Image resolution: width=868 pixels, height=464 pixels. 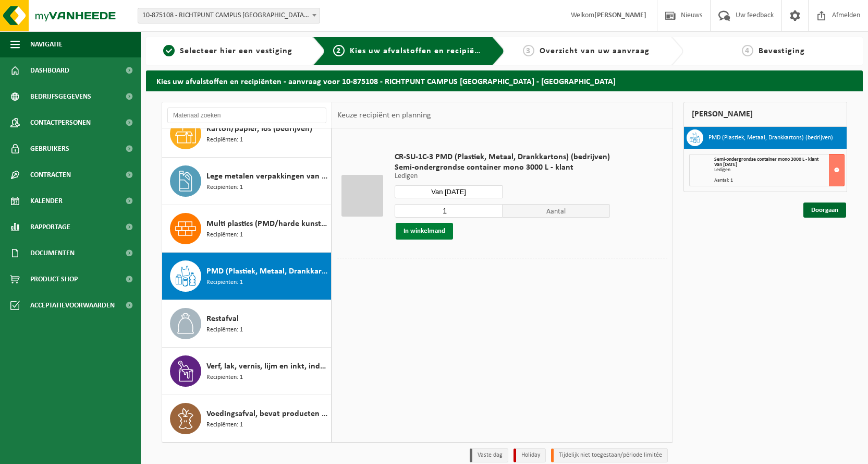 What do you see at coordinates (247, 134) in the screenshot?
I see `button: Karton/papier, los (bedrijven) Recipiënten: 1` at bounding box center [247, 134].